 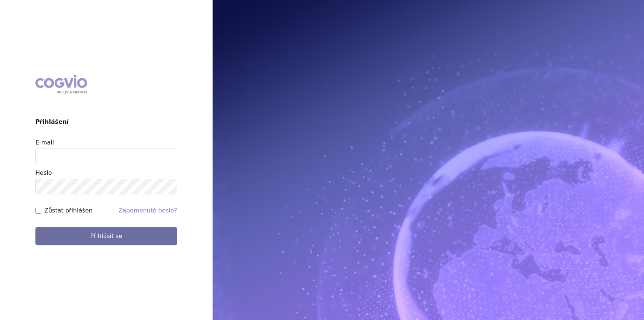 I want to click on a: Zapomenuté heslo?, so click(x=147, y=210).